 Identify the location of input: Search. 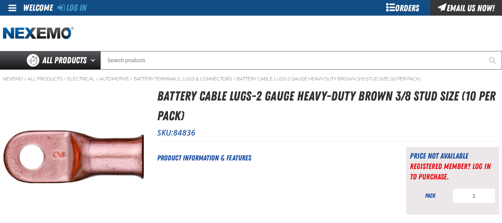
(301, 60).